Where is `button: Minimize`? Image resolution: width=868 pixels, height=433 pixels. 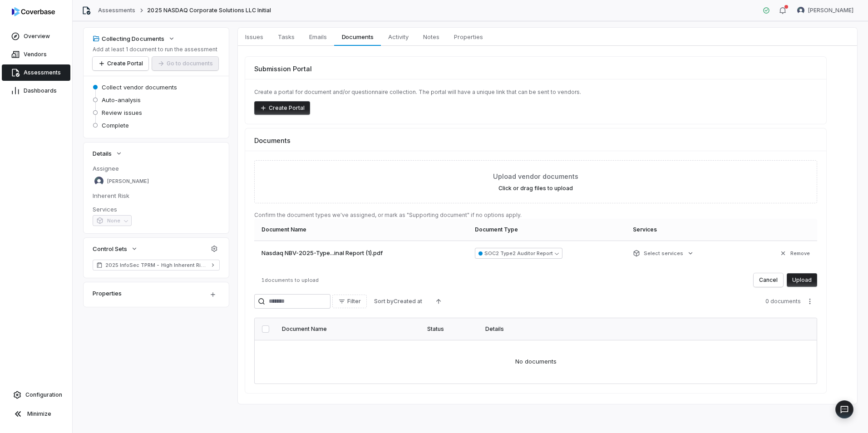 button: Minimize is located at coordinates (36, 414).